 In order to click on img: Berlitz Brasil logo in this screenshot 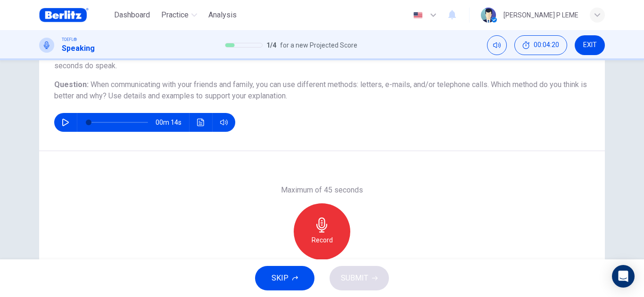, I will do `click(64, 15)`.